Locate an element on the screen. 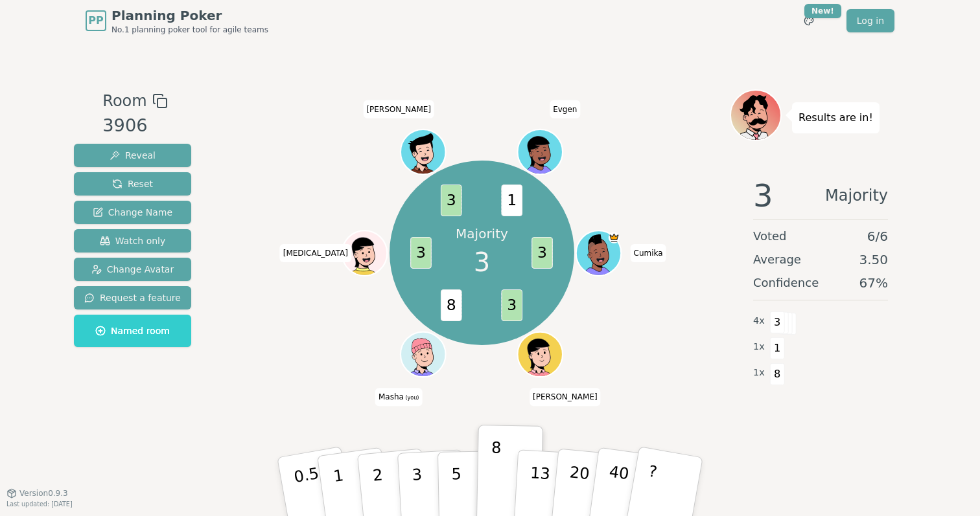 The height and width of the screenshot is (516, 980). div: 3906 is located at coordinates (135, 125).